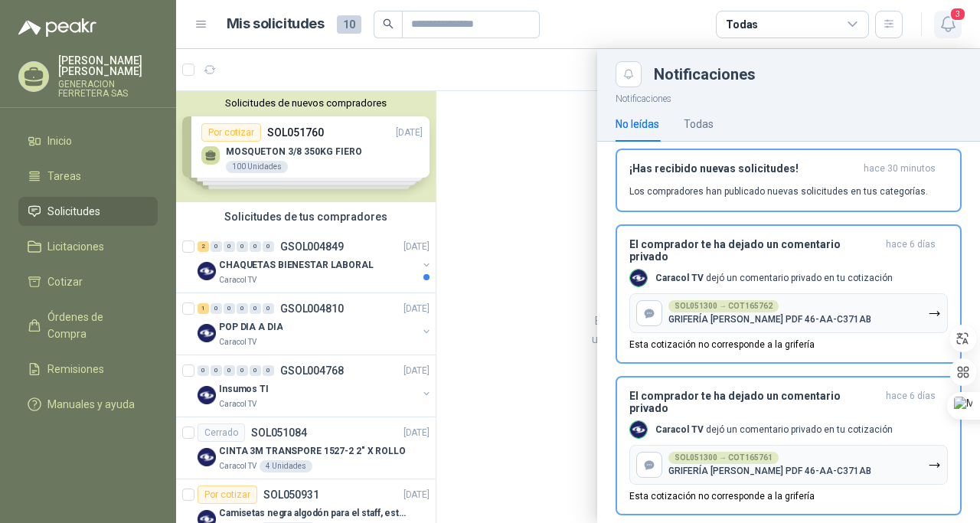 The width and height of the screenshot is (980, 523). What do you see at coordinates (88, 404) in the screenshot?
I see `a: Manuales y ayuda` at bounding box center [88, 404].